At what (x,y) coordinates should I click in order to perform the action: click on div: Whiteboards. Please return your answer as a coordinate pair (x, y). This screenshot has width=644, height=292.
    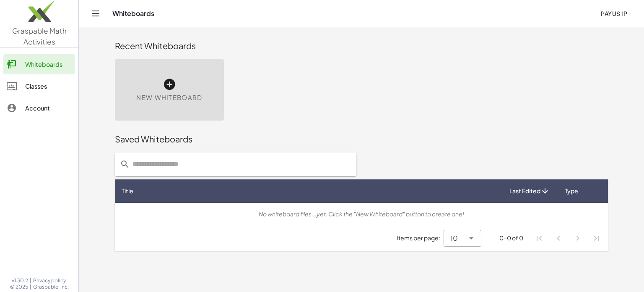
    Looking at the image, I should click on (48, 64).